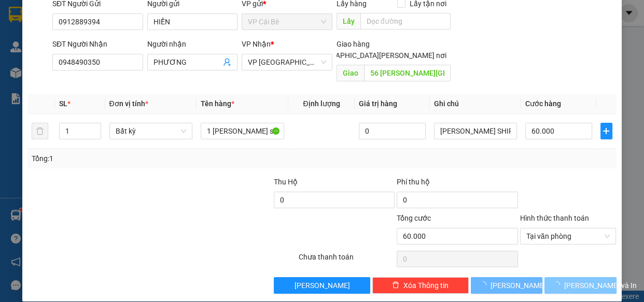  Describe the element at coordinates (457, 183) in the screenshot. I see `div: Phí thu hộ` at that location.